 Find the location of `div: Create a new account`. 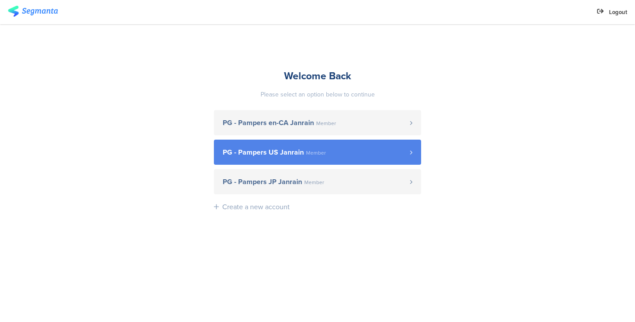

div: Create a new account is located at coordinates (256, 207).